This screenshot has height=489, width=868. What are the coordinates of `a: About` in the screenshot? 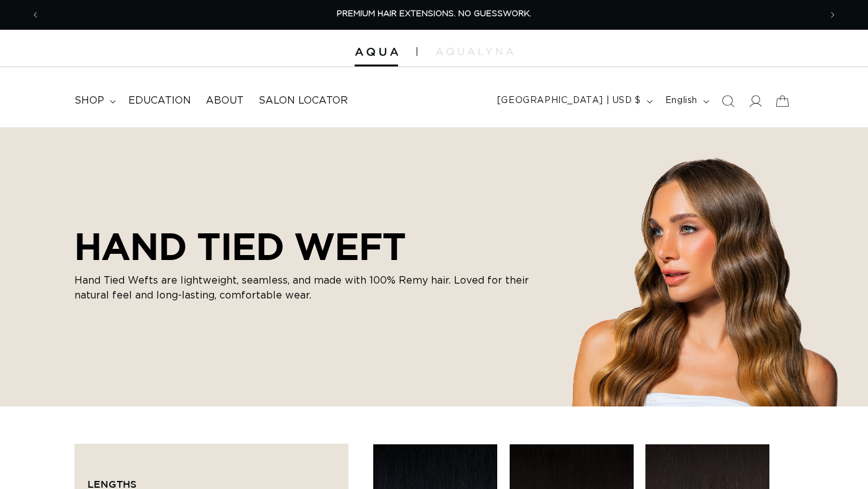 It's located at (225, 100).